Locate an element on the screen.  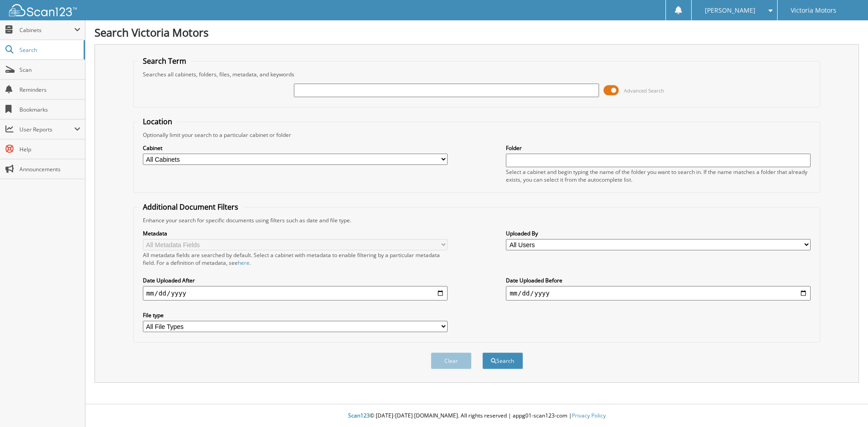
input: start is located at coordinates (295, 293).